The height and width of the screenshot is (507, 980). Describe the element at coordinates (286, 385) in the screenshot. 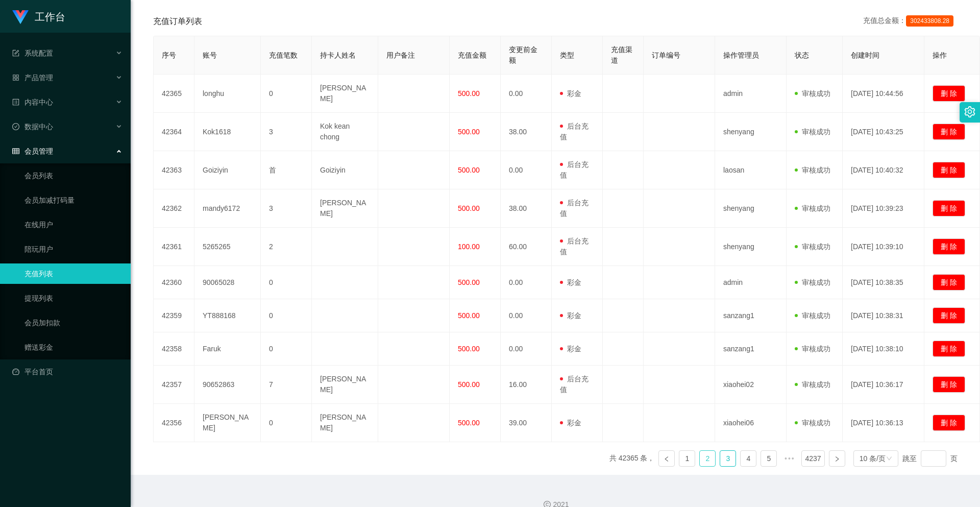

I see `td: 7` at that location.